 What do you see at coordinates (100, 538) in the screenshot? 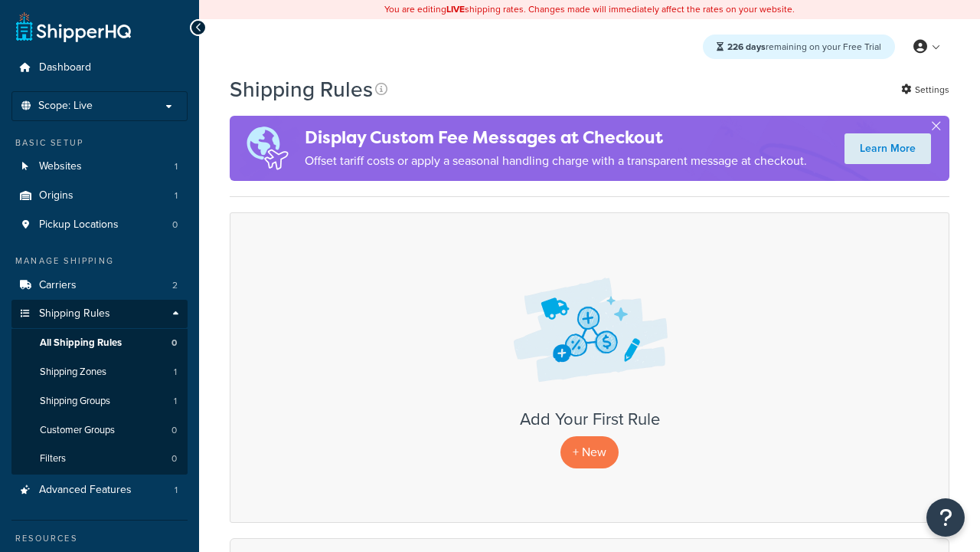
I see `div: Resources` at bounding box center [100, 538].